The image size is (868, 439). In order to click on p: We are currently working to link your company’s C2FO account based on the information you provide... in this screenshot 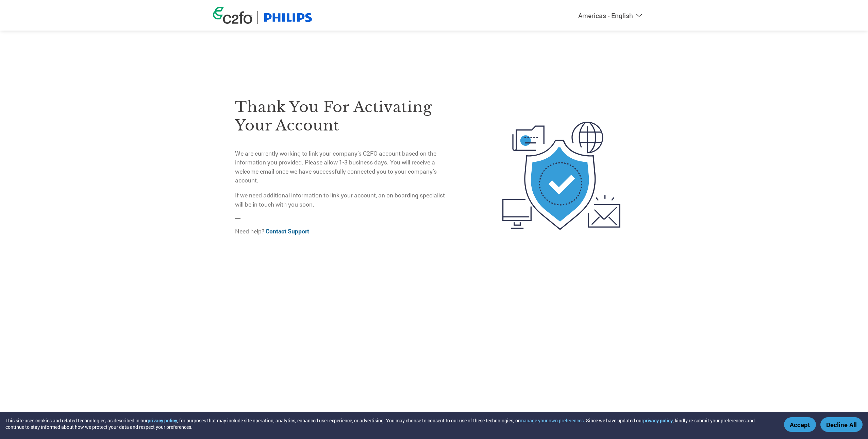, I will do `click(343, 167)`.